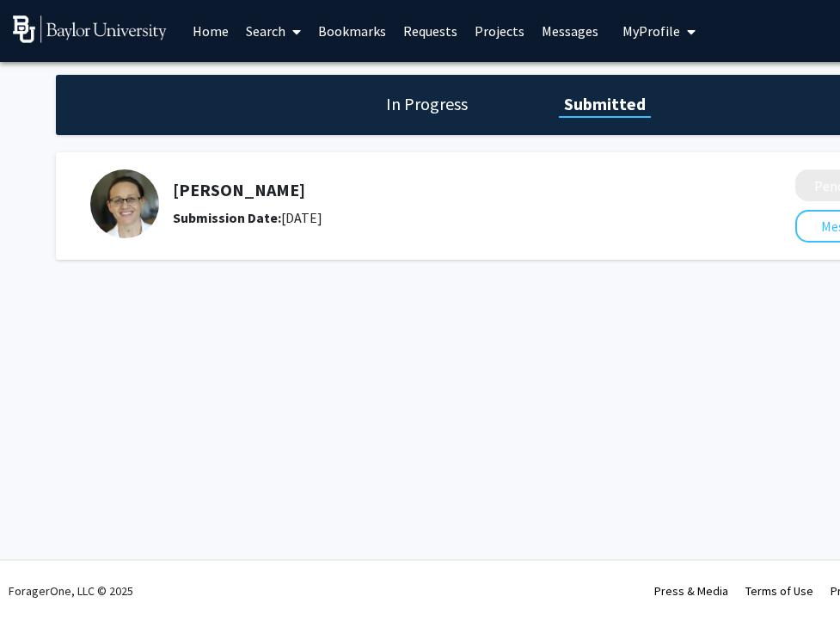 This screenshot has width=840, height=621. Describe the element at coordinates (778, 591) in the screenshot. I see `a: Terms of Use` at that location.